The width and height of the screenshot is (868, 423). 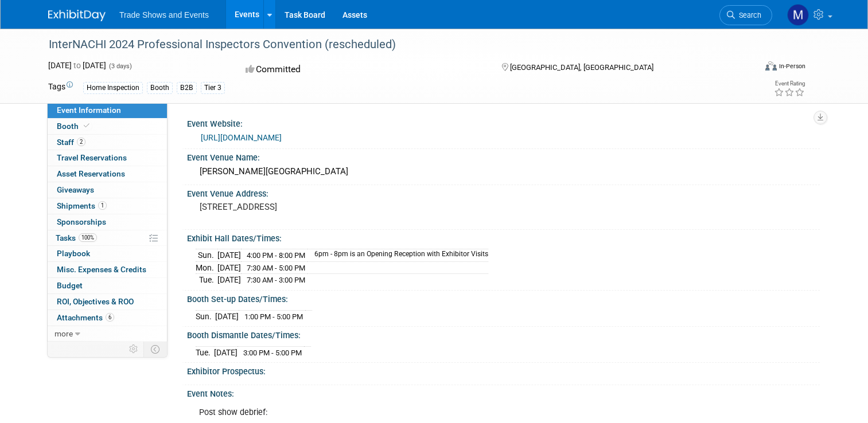 What do you see at coordinates (362, 70) in the screenshot?
I see `div: Committed` at bounding box center [362, 70].